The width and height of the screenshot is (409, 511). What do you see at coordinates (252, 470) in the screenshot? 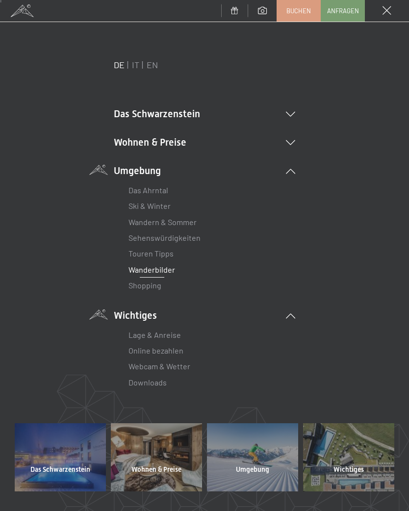
I see `span: Umgebung` at bounding box center [252, 470].